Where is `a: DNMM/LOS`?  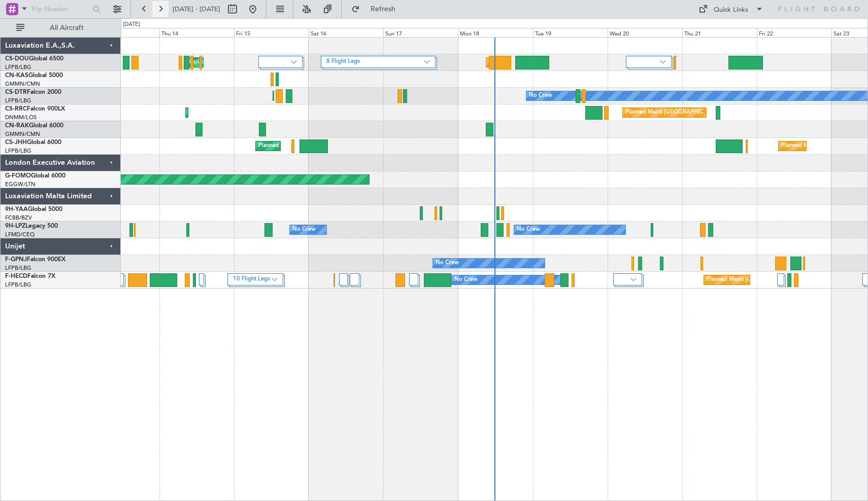 a: DNMM/LOS is located at coordinates (20, 117).